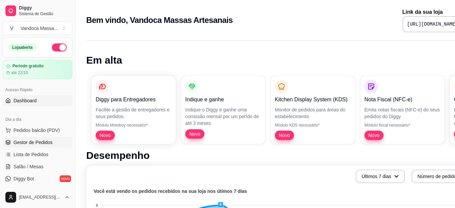 This screenshot has height=208, width=455. I want to click on div: Acesso Rápido, so click(37, 90).